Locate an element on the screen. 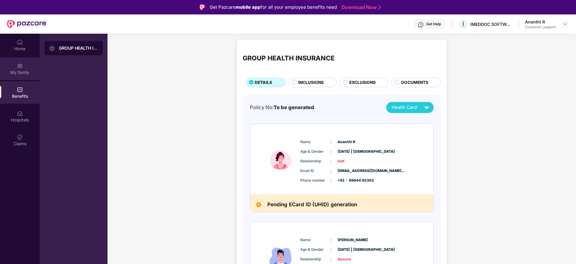 This screenshot has height=264, width=576. span: DETAILS is located at coordinates (263, 83).